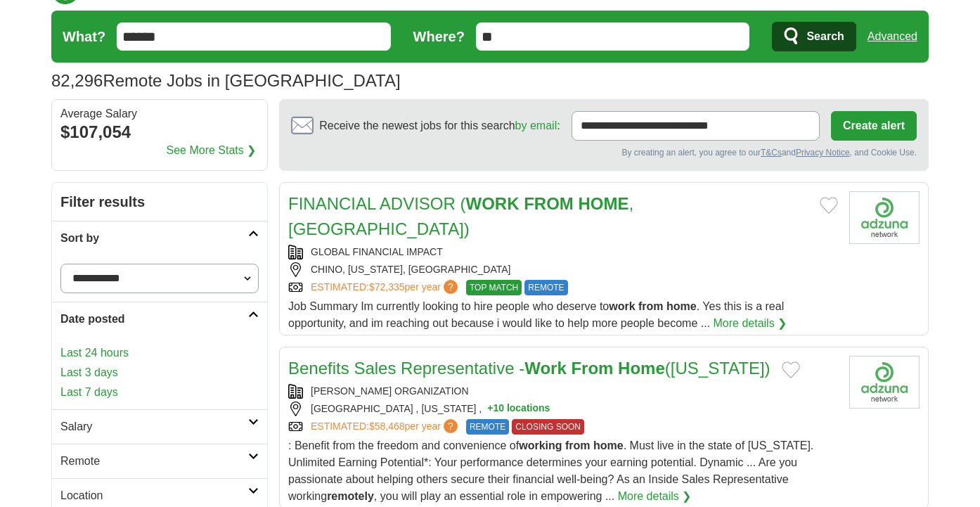 This screenshot has height=507, width=980. What do you see at coordinates (386, 287) in the screenshot?
I see `span: $72,335` at bounding box center [386, 287].